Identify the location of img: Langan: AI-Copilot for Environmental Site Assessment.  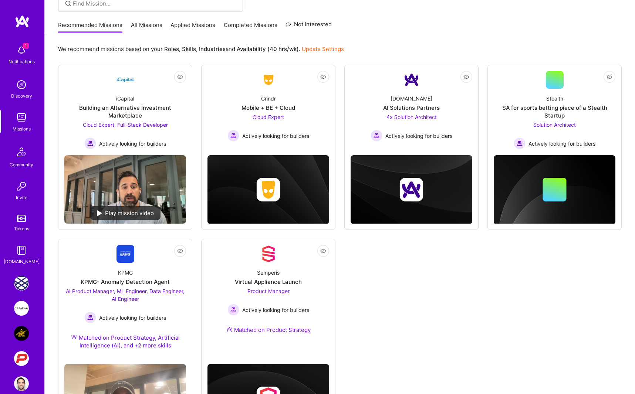
(21, 308).